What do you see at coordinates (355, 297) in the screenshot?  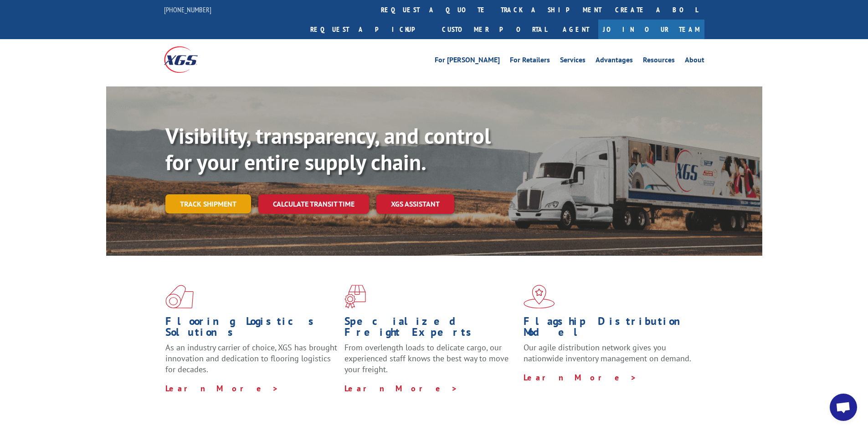 I see `img: xgs-icon-focused-on-flooring-red` at bounding box center [355, 297].